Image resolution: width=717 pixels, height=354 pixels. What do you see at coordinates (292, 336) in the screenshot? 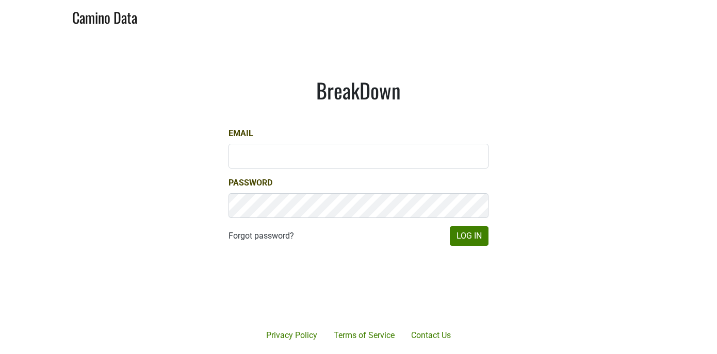
I see `a: Privacy Policy` at bounding box center [292, 336].